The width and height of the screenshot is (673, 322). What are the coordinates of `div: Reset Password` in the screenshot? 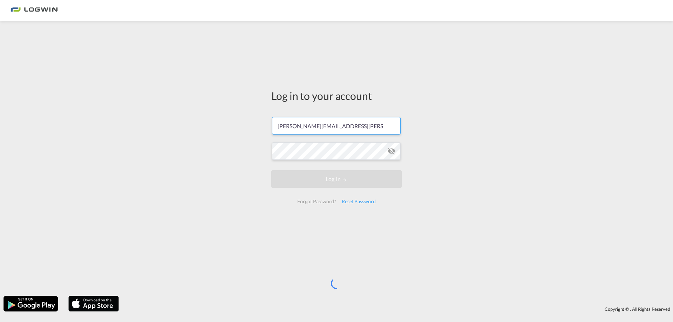 It's located at (359, 202).